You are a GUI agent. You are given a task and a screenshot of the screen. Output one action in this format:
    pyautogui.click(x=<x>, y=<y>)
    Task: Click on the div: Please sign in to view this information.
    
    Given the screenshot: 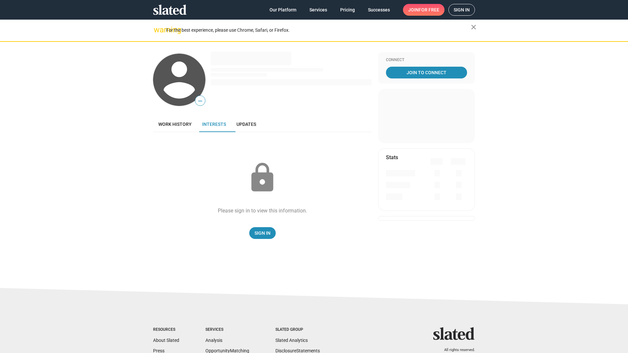 What is the action you would take?
    pyautogui.click(x=262, y=211)
    